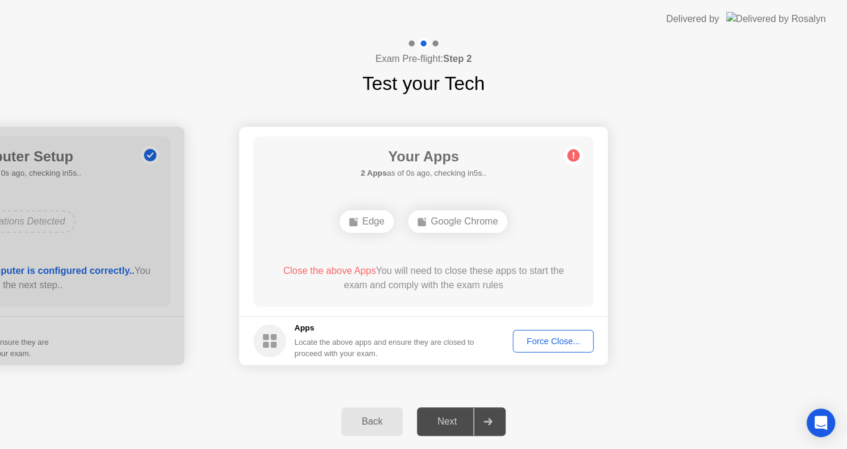 The image size is (847, 449). What do you see at coordinates (384, 347) in the screenshot?
I see `div: Locate the above apps and ensure they are closed to proceed with your exam.` at bounding box center [384, 347].